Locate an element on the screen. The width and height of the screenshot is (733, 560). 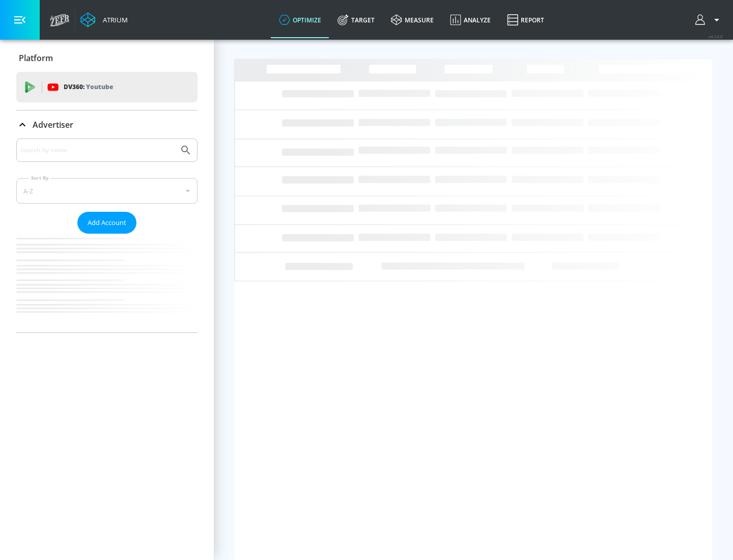
div: A-Z is located at coordinates (107, 191).